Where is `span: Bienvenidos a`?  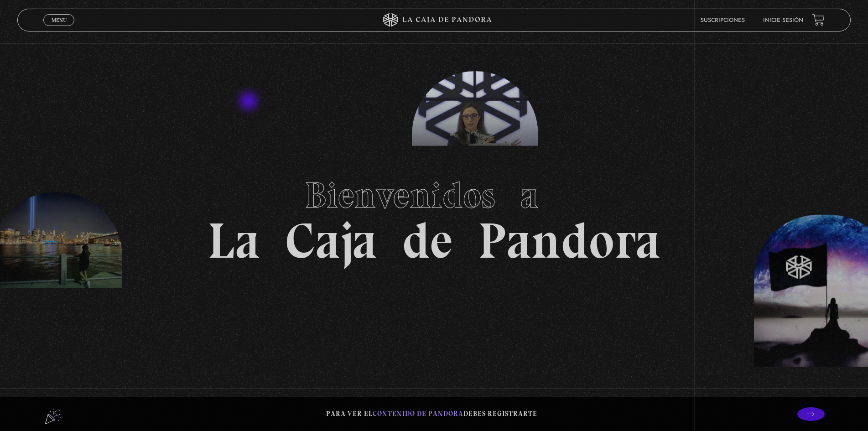 span: Bienvenidos a is located at coordinates (434, 196).